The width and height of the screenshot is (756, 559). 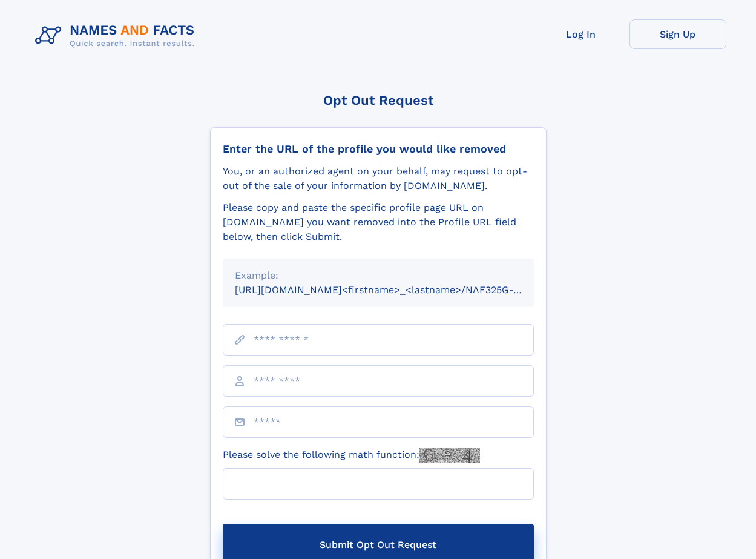 I want to click on a: Log In, so click(x=581, y=34).